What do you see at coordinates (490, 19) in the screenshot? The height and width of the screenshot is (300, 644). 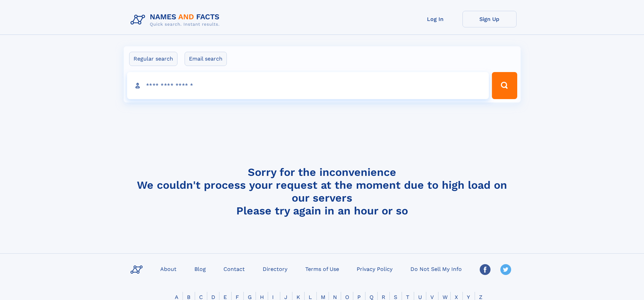 I see `a: Sign Up` at bounding box center [490, 19].